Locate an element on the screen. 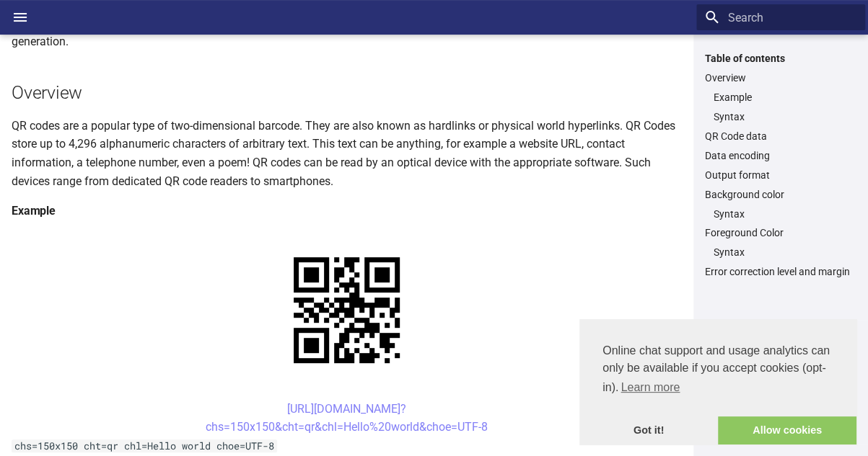 The width and height of the screenshot is (868, 456). a: Foreground Color is located at coordinates (781, 233).